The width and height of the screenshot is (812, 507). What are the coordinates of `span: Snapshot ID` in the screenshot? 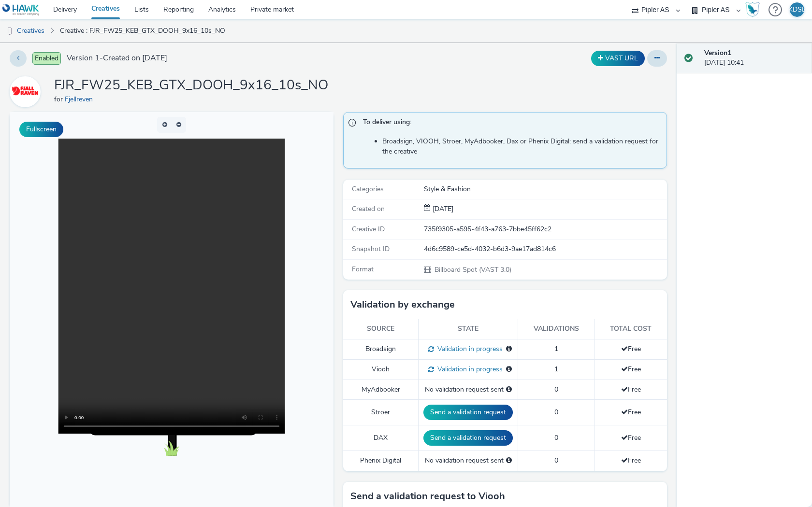 It's located at (371, 249).